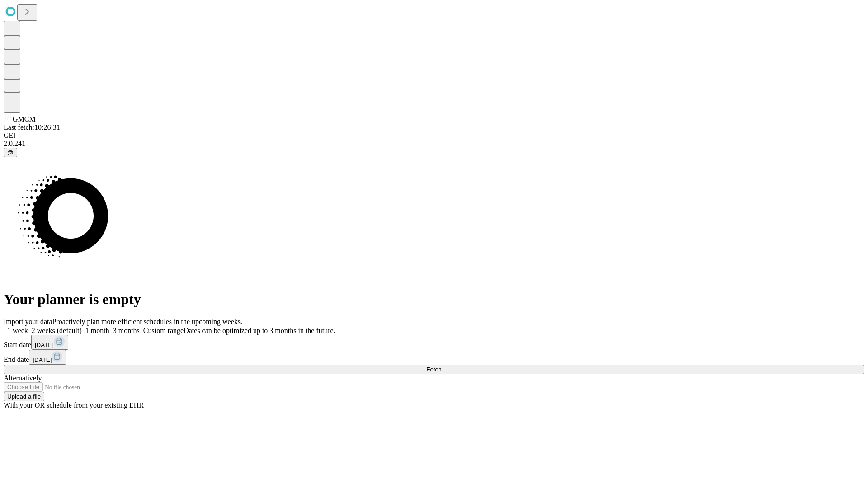 The width and height of the screenshot is (868, 488). Describe the element at coordinates (434, 299) in the screenshot. I see `h1: Your planner is empty` at that location.